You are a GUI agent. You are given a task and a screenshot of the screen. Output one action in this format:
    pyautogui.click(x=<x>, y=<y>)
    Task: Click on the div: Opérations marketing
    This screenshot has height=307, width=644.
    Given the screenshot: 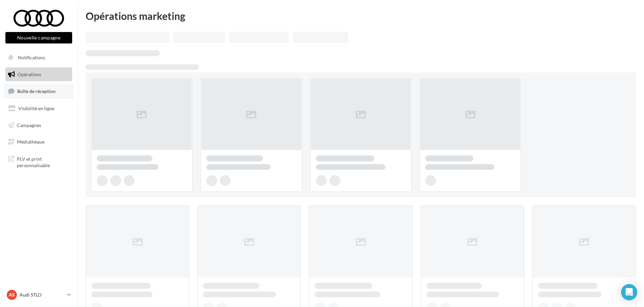 What is the action you would take?
    pyautogui.click(x=361, y=16)
    